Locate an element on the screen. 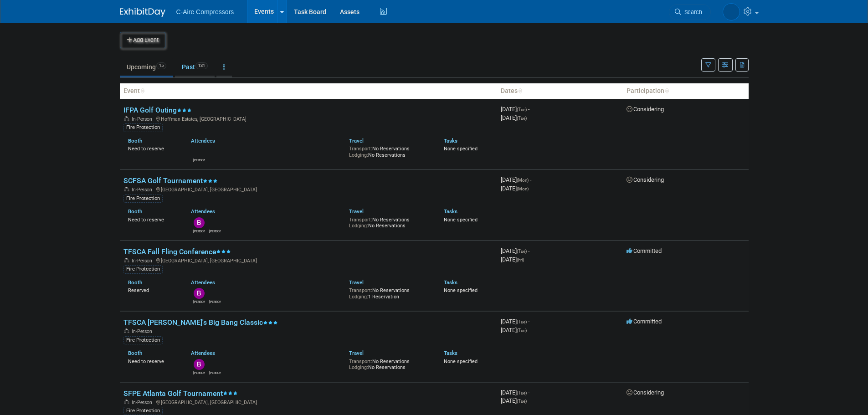 This screenshot has height=415, width=868. a: Sort by Participation Type is located at coordinates (667, 91).